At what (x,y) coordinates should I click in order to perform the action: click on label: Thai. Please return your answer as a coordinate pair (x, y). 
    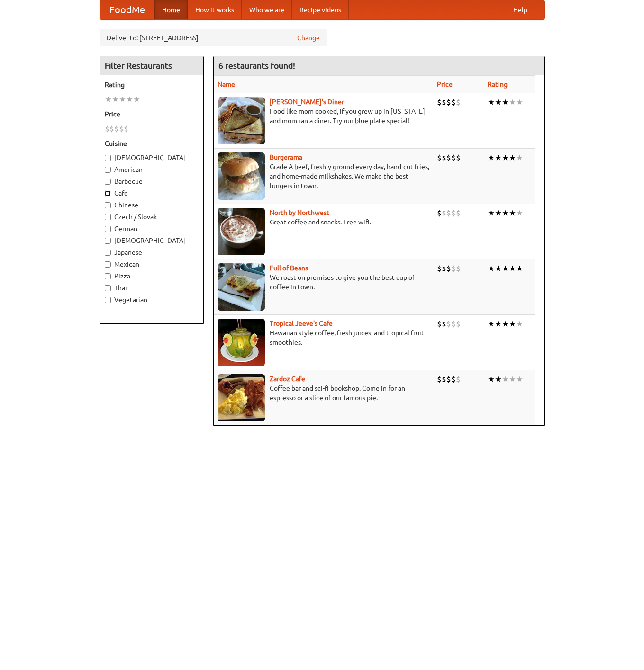
    Looking at the image, I should click on (151, 288).